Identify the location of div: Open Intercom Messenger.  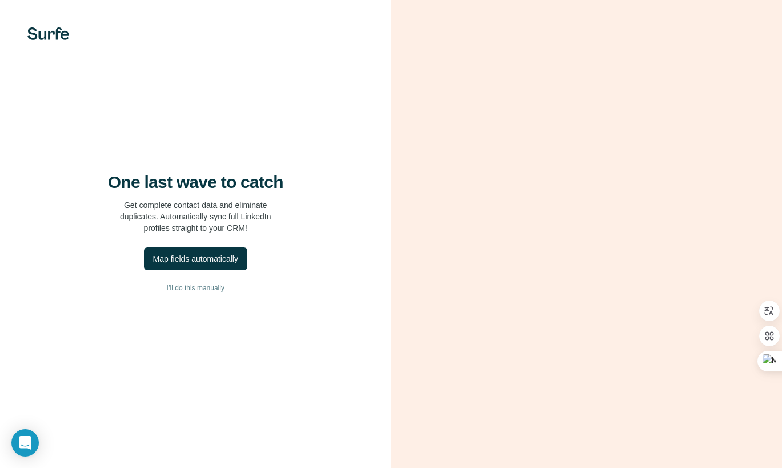
(25, 442).